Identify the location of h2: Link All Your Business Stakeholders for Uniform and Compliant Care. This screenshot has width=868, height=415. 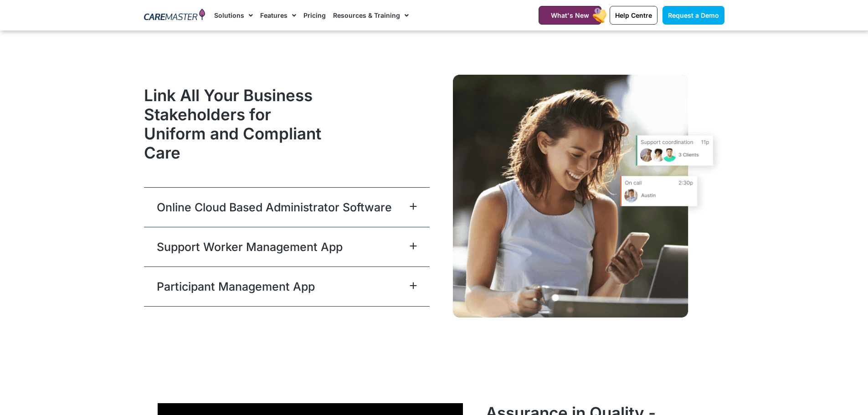
(240, 124).